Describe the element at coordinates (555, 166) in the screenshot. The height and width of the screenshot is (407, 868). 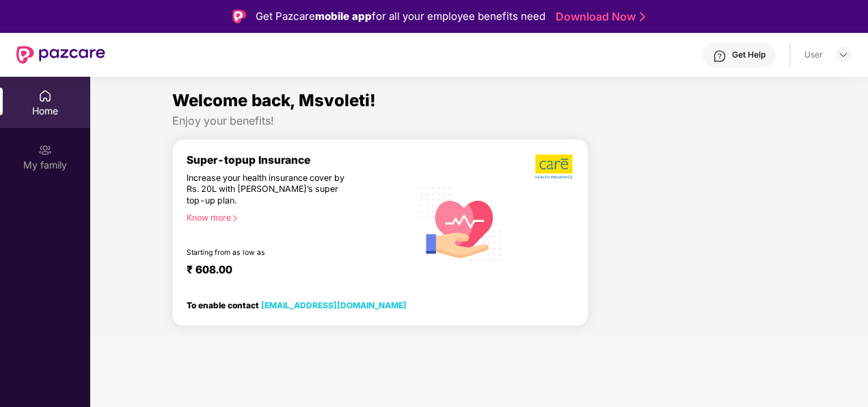
I see `img: b5dec4f62d2307b9de63beb79f102df3.png` at that location.